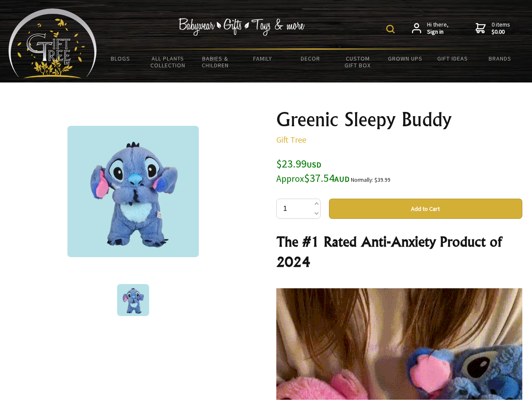 The width and height of the screenshot is (532, 404). I want to click on a: Babies & Children, so click(215, 62).